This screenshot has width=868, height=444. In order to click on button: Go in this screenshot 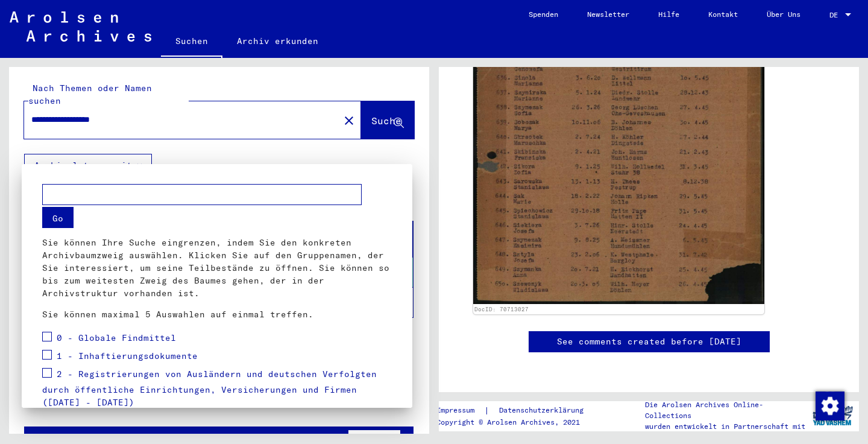, I will do `click(58, 217)`.